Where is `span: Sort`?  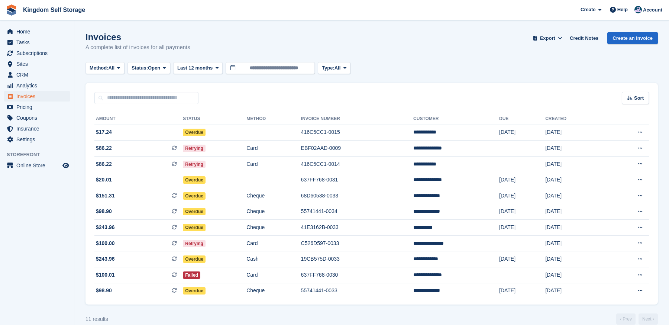
span: Sort is located at coordinates (639, 98).